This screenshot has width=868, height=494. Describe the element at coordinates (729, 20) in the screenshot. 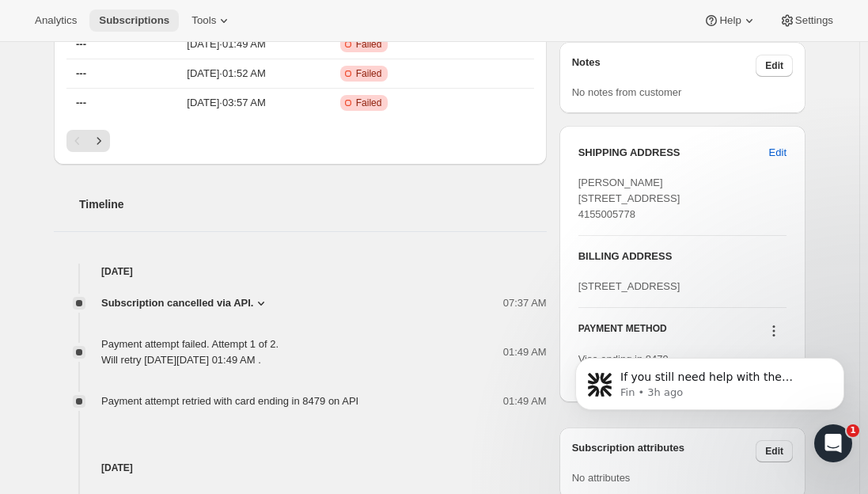

I see `button: Help` at that location.